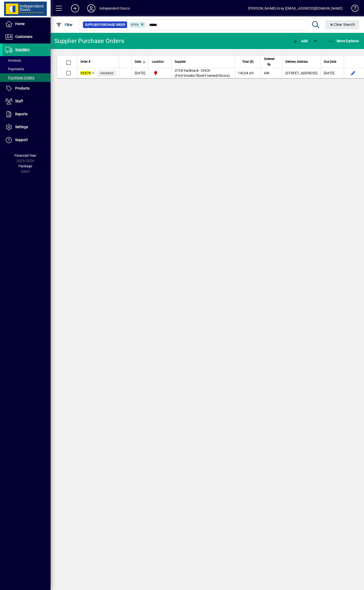  I want to click on td: 14264.60, so click(247, 73).